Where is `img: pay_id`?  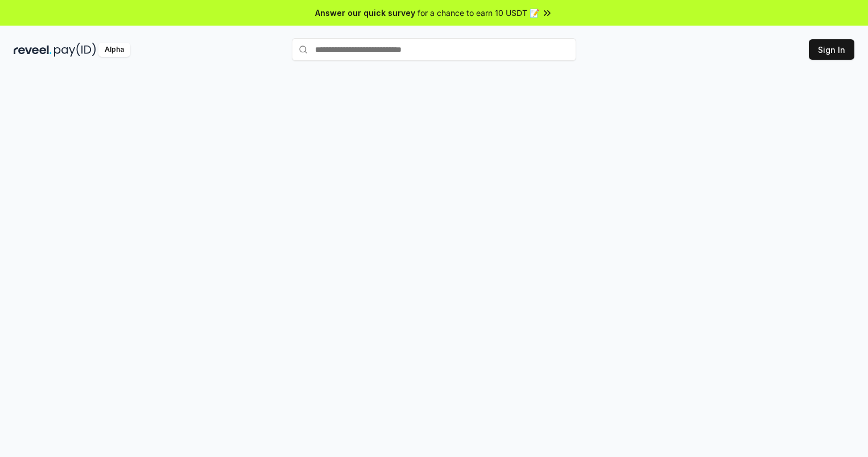 img: pay_id is located at coordinates (75, 50).